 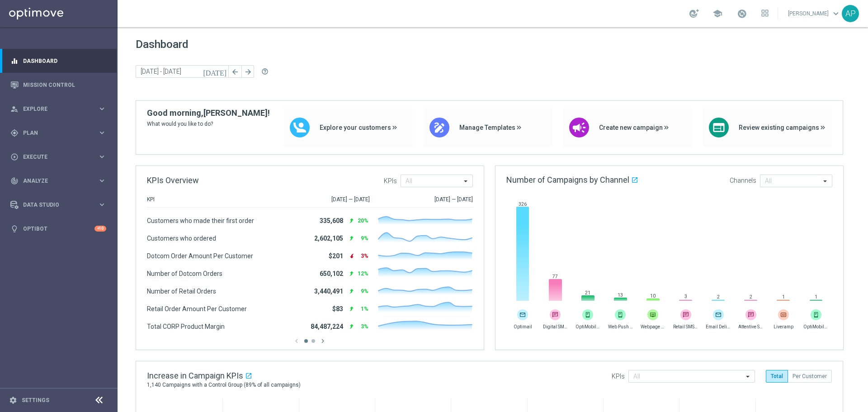 What do you see at coordinates (58, 85) in the screenshot?
I see `button: Mission Control` at bounding box center [58, 85].